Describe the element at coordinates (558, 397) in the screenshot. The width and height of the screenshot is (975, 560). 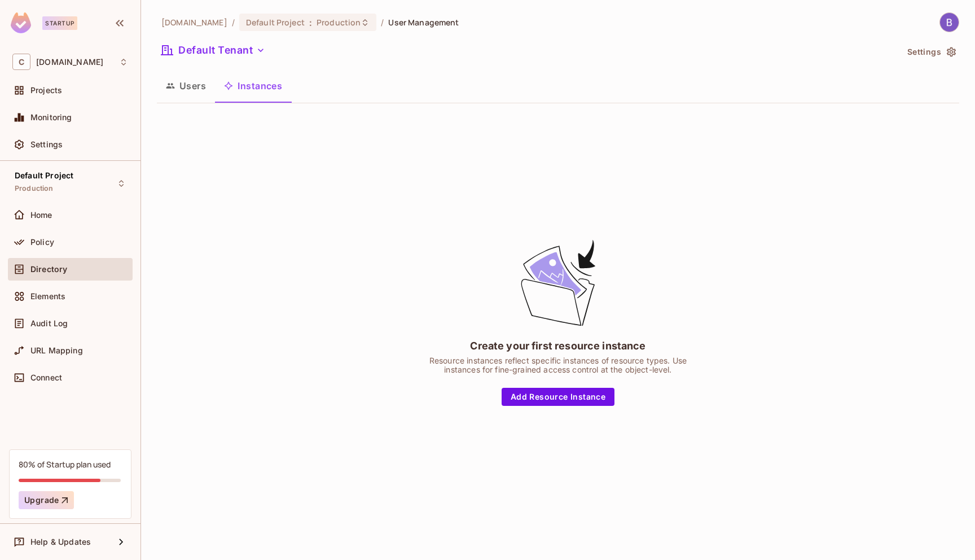
I see `button: Add Resource Instance` at that location.